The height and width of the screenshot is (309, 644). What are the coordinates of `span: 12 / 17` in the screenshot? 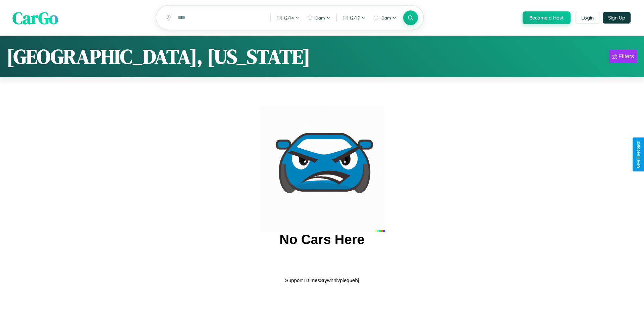 It's located at (355, 17).